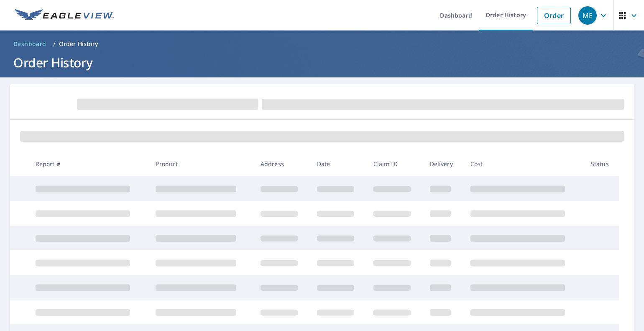  I want to click on th: Report #, so click(89, 163).